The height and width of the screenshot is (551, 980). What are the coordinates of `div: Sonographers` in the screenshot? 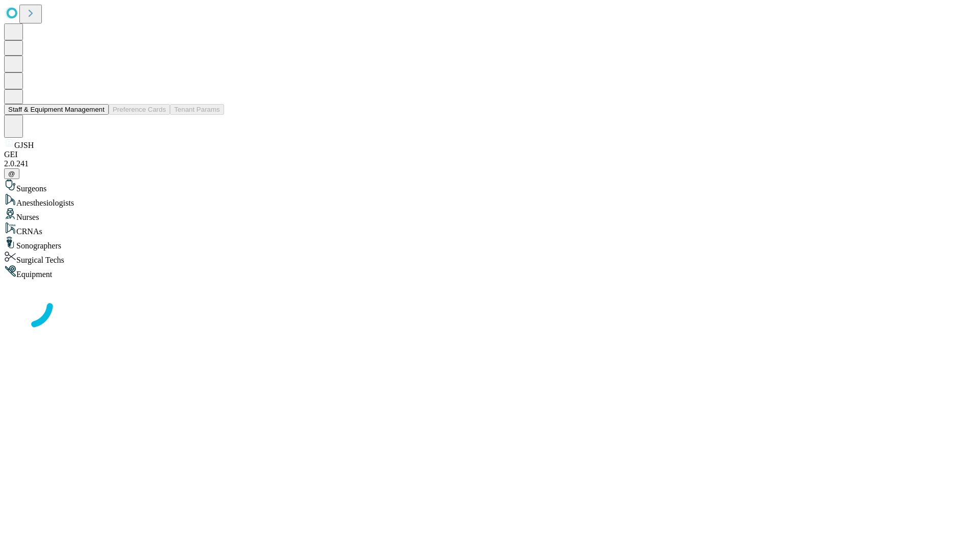 It's located at (490, 244).